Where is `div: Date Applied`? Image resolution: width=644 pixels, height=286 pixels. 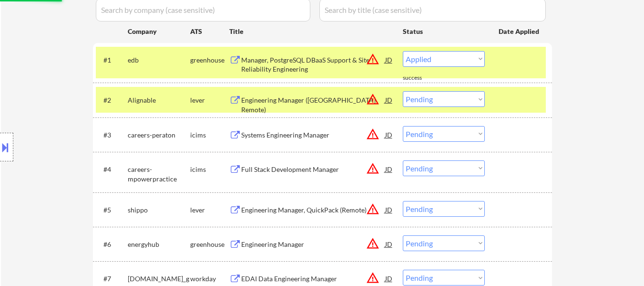 div: Date Applied is located at coordinates (520, 31).